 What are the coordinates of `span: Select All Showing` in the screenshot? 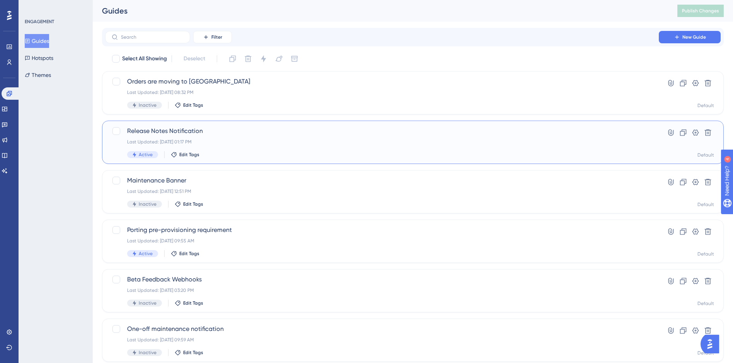 It's located at (145, 59).